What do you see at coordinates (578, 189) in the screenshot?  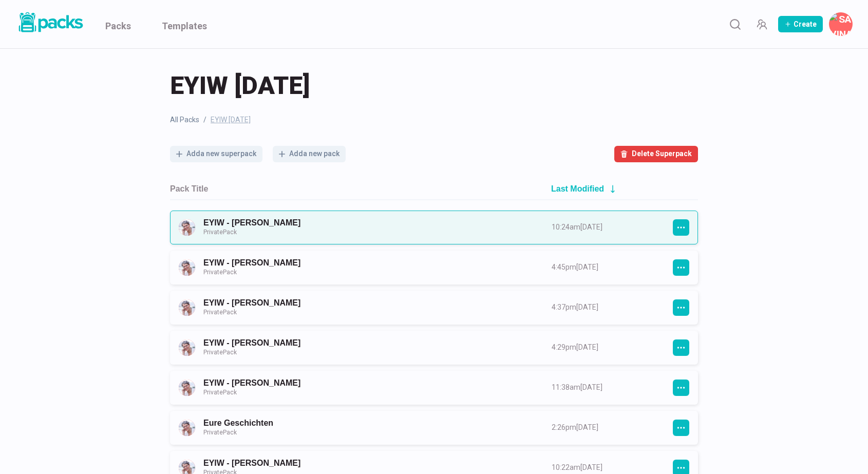 I see `h2: Last Modified` at bounding box center [578, 189].